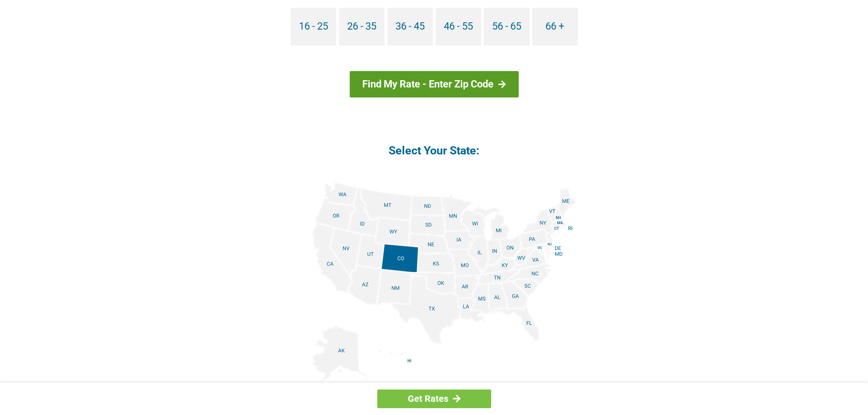  Describe the element at coordinates (507, 26) in the screenshot. I see `a: 56 - 65` at that location.